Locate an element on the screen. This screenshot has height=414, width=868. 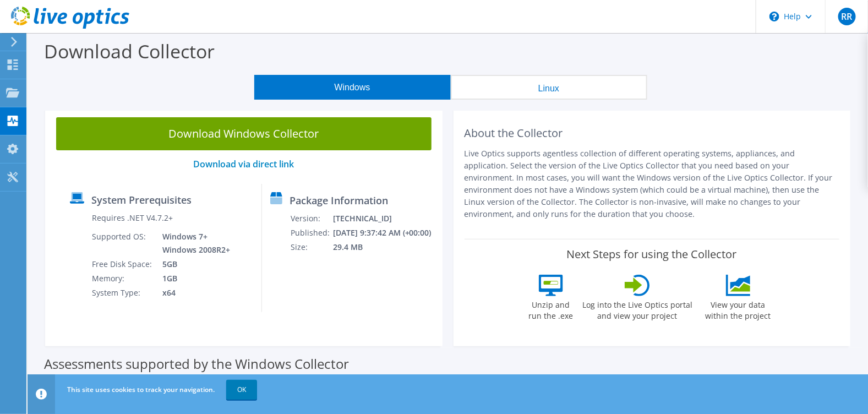
td: Size: is located at coordinates (311, 247).